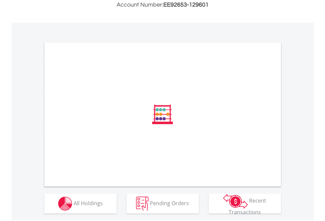 Image resolution: width=325 pixels, height=221 pixels. I want to click on h3: Account Number:, so click(163, 5).